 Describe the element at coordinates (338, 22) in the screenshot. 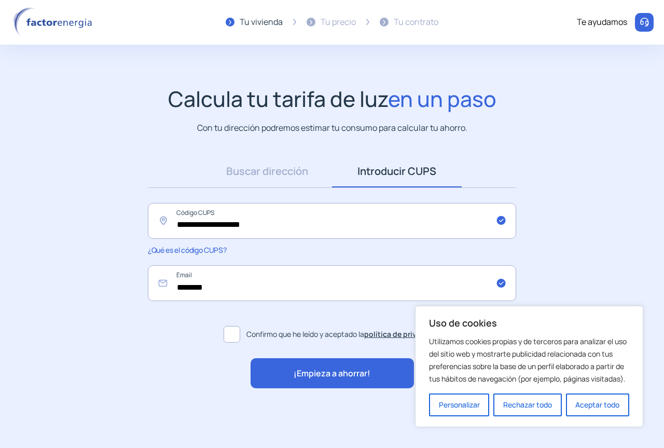

I see `div: Tu precio` at that location.